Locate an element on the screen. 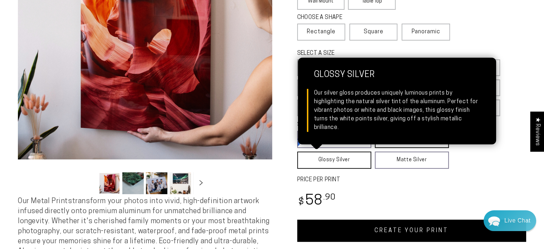 Image resolution: width=544 pixels, height=249 pixels. div: Click to open Judge.me floating reviews tab is located at coordinates (537, 131).